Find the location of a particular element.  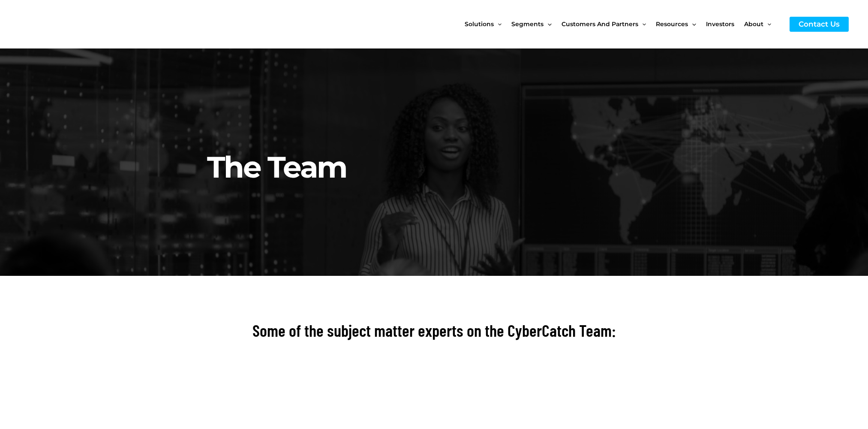

h2: The Team is located at coordinates (438, 129).